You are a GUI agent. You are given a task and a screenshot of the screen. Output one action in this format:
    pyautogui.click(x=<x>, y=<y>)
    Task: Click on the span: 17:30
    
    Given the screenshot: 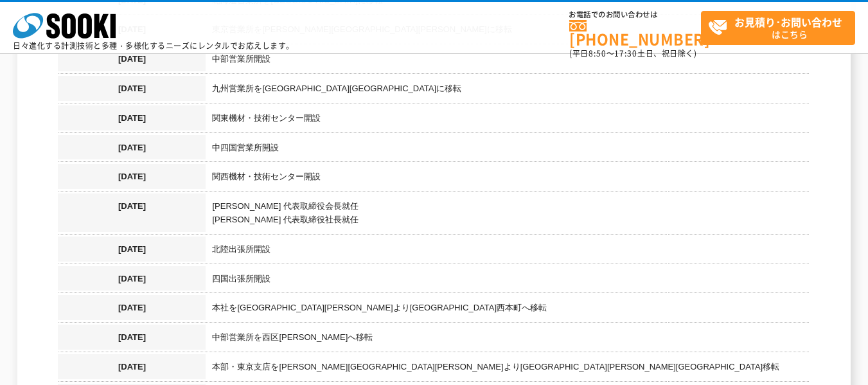 What is the action you would take?
    pyautogui.click(x=626, y=54)
    